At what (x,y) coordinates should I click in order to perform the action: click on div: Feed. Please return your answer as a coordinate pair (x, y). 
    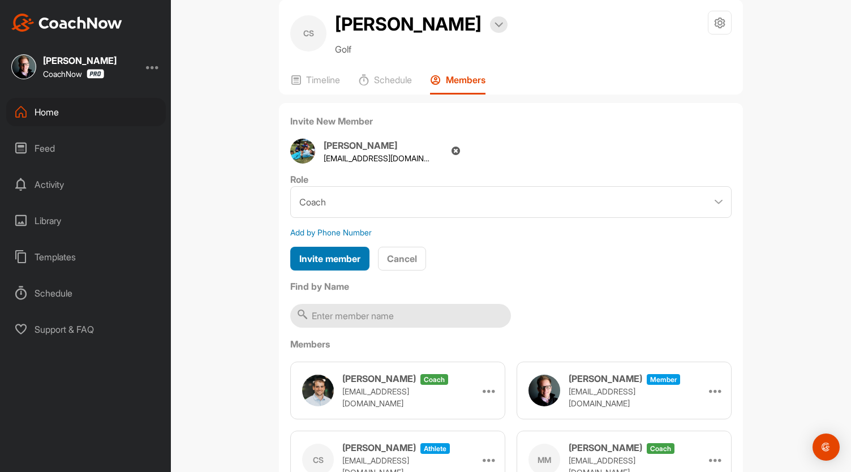
    Looking at the image, I should click on (86, 148).